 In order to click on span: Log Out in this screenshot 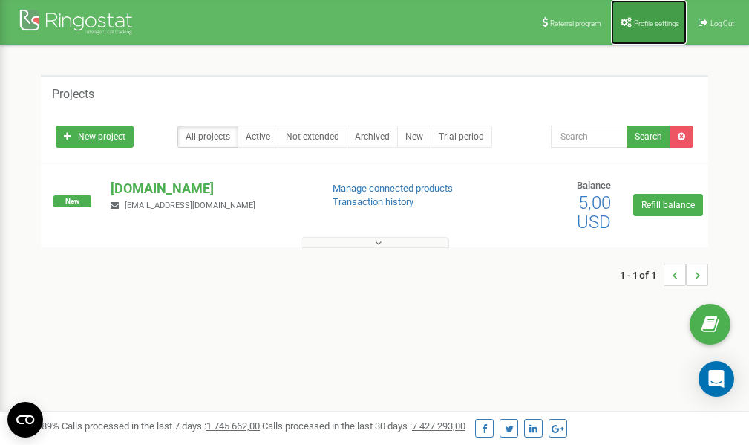, I will do `click(722, 23)`.